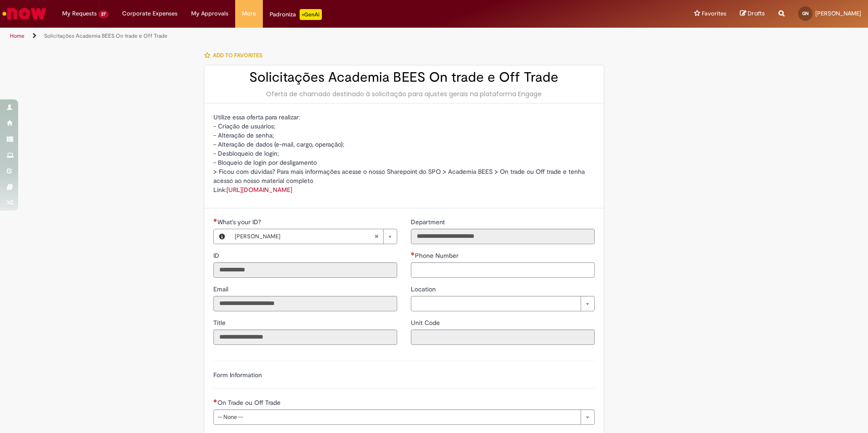 Image resolution: width=868 pixels, height=433 pixels. What do you see at coordinates (806, 14) in the screenshot?
I see `span: GN` at bounding box center [806, 14].